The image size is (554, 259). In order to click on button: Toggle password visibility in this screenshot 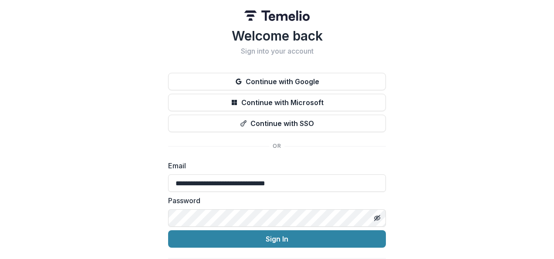, I will do `click(377, 218)`.